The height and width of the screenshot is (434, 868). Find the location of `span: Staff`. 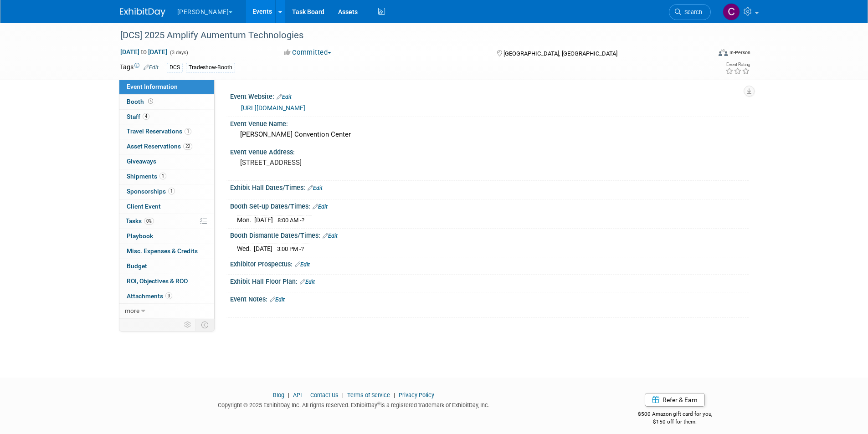

span: Staff is located at coordinates (138, 117).